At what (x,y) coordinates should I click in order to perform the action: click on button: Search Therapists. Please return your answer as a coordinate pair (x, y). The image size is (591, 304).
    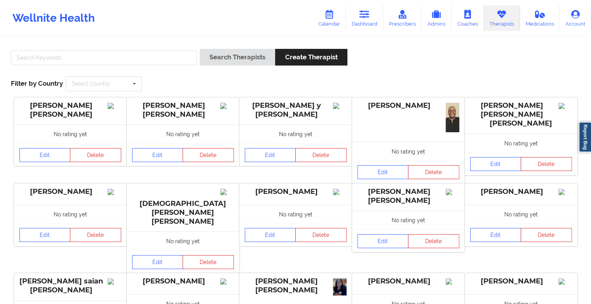
    Looking at the image, I should click on (237, 57).